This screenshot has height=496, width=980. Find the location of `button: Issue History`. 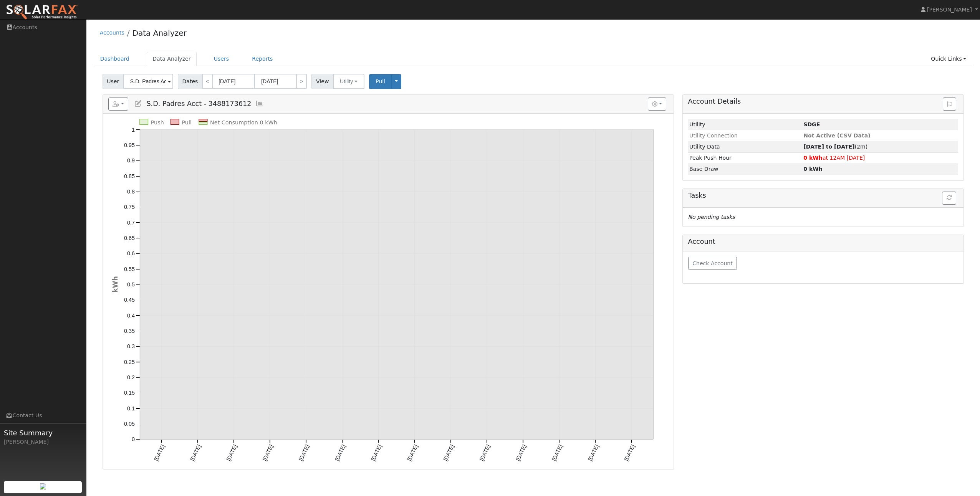

button: Issue History is located at coordinates (949, 104).